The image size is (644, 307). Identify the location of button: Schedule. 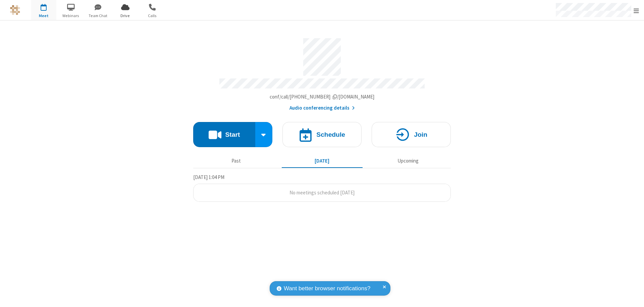
(322, 135).